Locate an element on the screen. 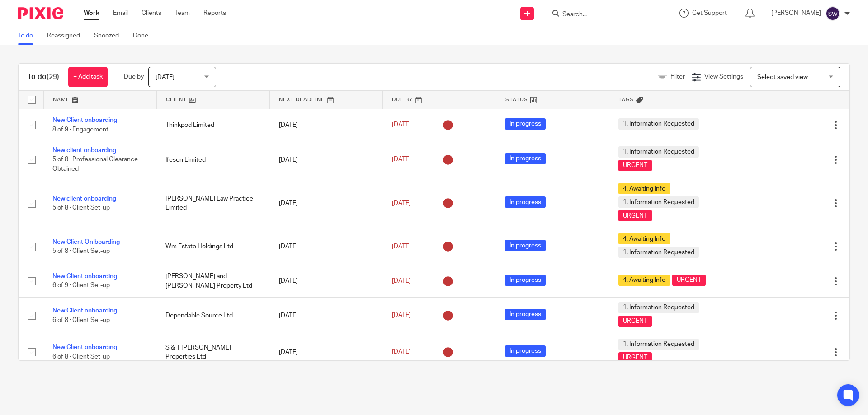 The width and height of the screenshot is (868, 415). span: Select saved view is located at coordinates (783, 78).